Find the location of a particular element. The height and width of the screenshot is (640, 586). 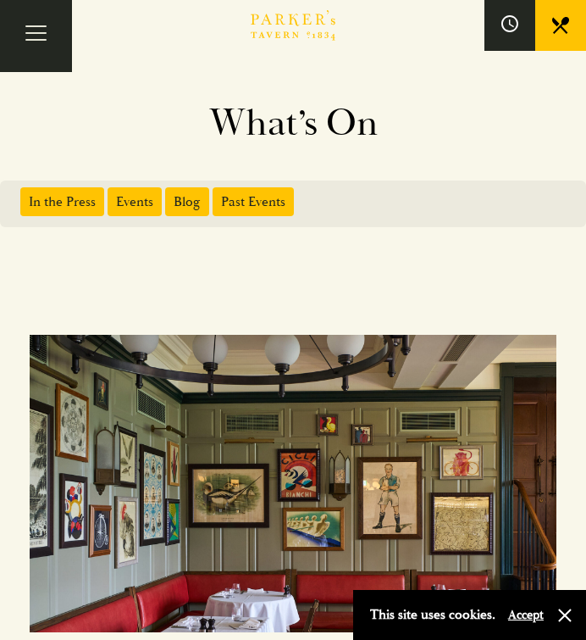

span: Blog is located at coordinates (187, 202).